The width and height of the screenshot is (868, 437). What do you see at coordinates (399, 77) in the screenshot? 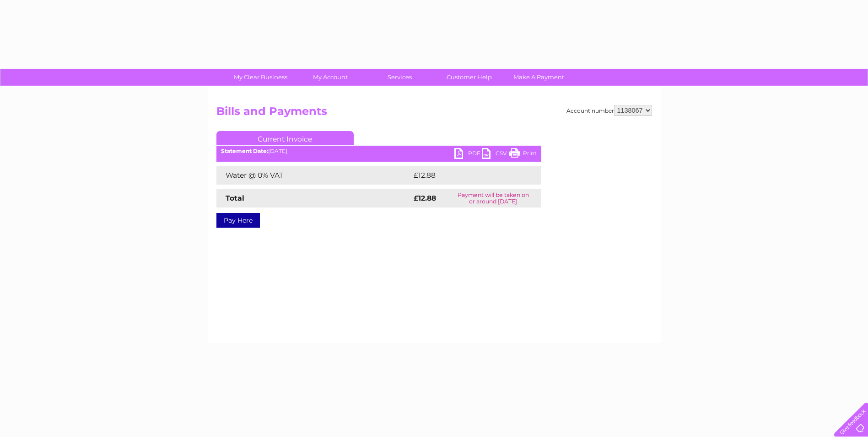
I see `a: Services` at bounding box center [399, 77].